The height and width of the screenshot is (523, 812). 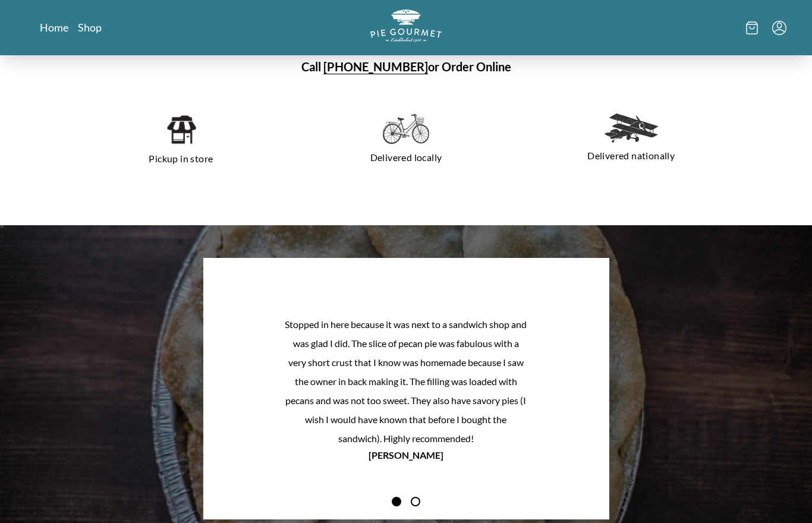 I want to click on a: Shop, so click(x=90, y=27).